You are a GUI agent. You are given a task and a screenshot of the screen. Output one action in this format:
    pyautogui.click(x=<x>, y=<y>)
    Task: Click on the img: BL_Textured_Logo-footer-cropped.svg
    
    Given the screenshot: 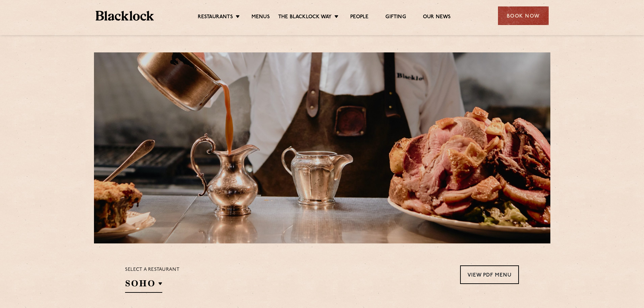 What is the action you would take?
    pyautogui.click(x=125, y=15)
    